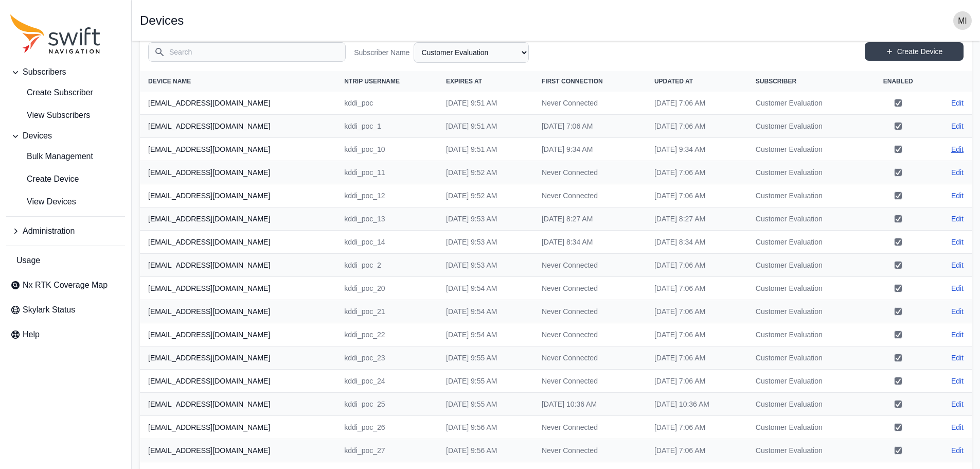 The image size is (980, 469). What do you see at coordinates (30, 334) in the screenshot?
I see `span: Help` at bounding box center [30, 334].